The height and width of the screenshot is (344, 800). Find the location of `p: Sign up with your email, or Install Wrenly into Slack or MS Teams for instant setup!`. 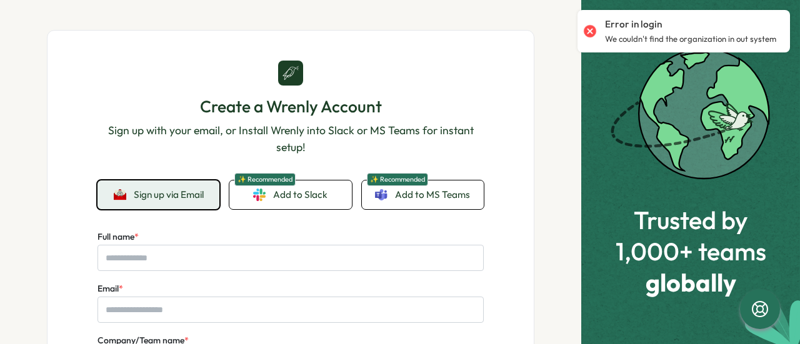

p: Sign up with your email, or Install Wrenly into Slack or MS Teams for instant setup! is located at coordinates (290, 139).